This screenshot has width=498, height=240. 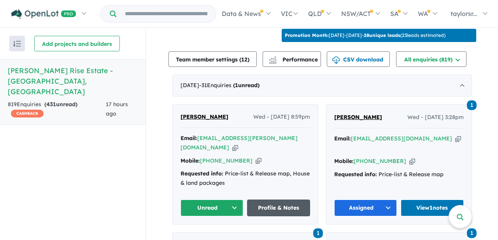 I want to click on button: Team member settings (12), so click(x=212, y=59).